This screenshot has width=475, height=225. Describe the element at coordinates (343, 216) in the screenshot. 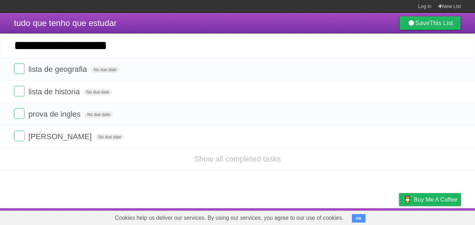

I see `a: Developers` at that location.